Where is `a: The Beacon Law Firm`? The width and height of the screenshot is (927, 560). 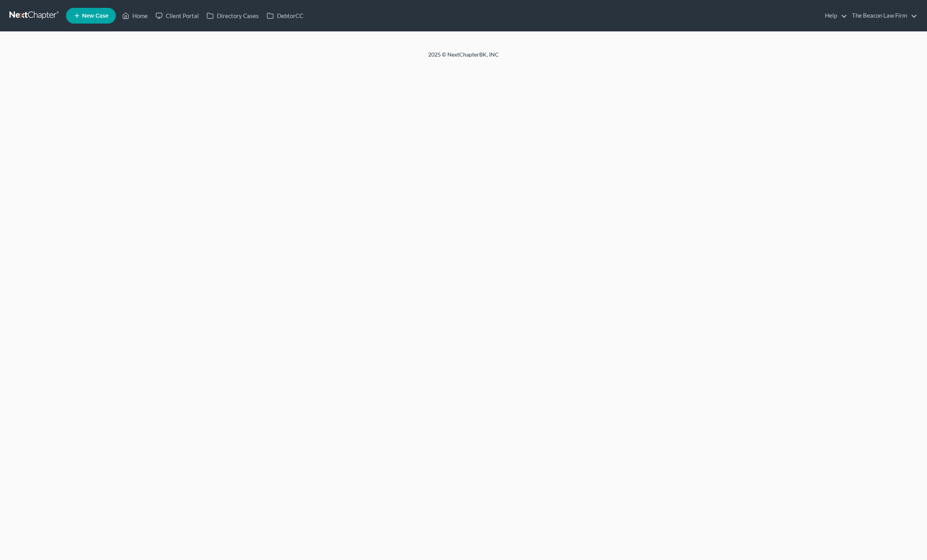 a: The Beacon Law Firm is located at coordinates (882, 16).